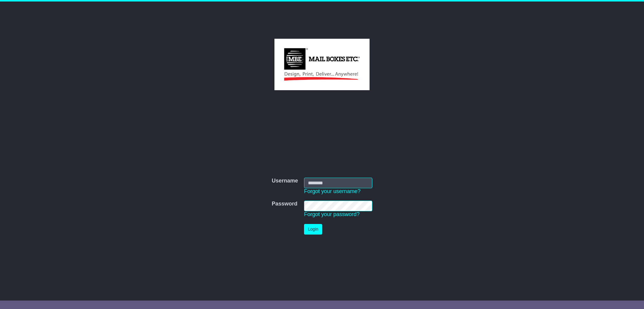 The image size is (644, 309). What do you see at coordinates (332, 214) in the screenshot?
I see `a: Forgot your password?` at bounding box center [332, 214].